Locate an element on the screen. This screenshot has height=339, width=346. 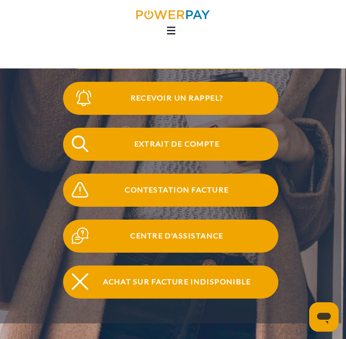
span: Contestation Facture is located at coordinates (177, 190).